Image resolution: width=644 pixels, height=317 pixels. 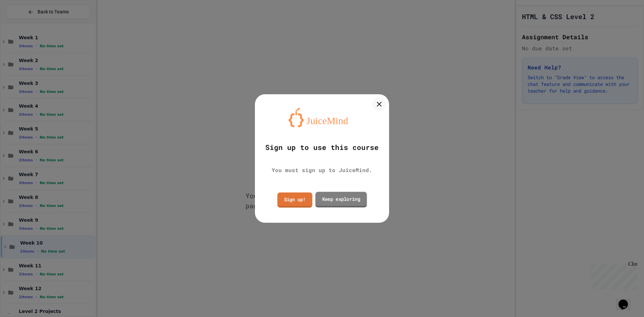 I want to click on div: Sign up to use this course, so click(x=322, y=148).